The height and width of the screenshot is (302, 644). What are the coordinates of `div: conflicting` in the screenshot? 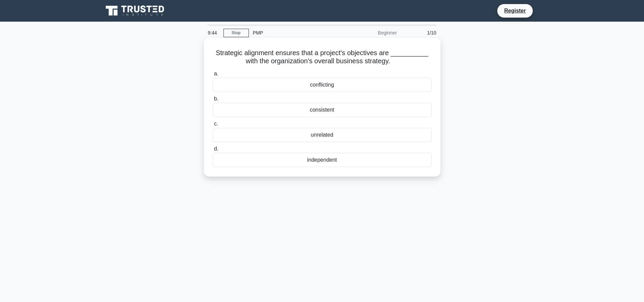 It's located at (322, 85).